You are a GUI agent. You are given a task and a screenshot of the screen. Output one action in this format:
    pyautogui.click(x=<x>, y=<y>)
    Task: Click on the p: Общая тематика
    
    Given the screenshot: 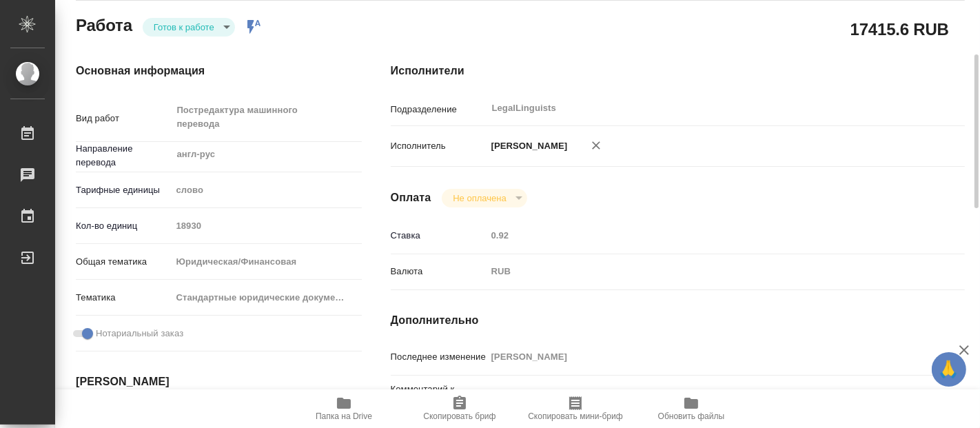 What is the action you would take?
    pyautogui.click(x=124, y=261)
    